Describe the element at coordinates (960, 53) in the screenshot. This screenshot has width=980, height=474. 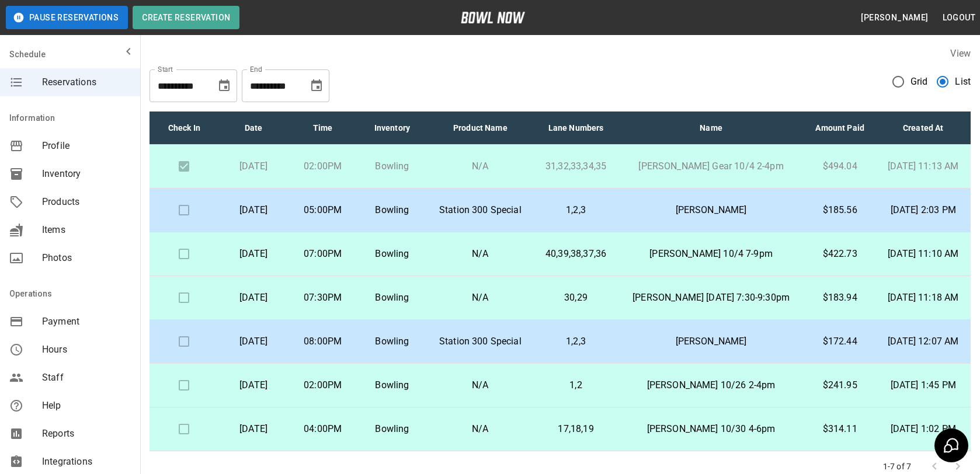
I see `label: View` at that location.